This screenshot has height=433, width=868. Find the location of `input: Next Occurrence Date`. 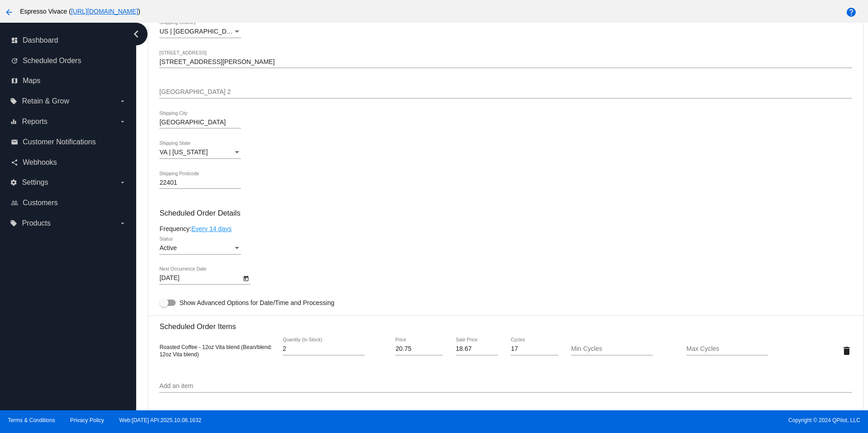

input: Next Occurrence Date is located at coordinates (200, 278).